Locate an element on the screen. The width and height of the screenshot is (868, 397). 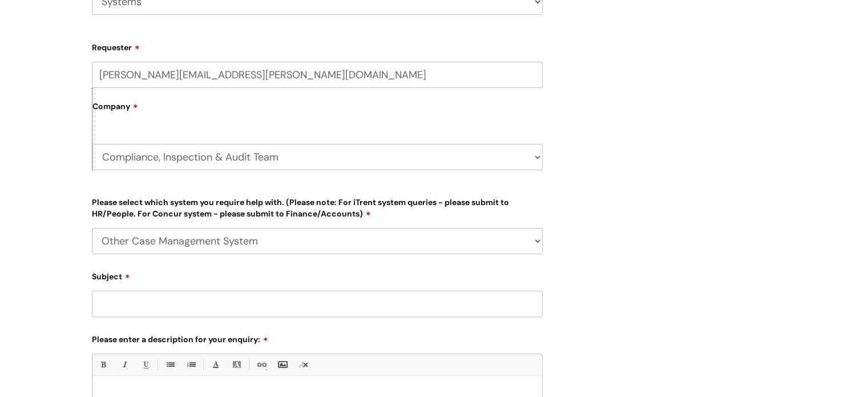
a: Italic (Ctrl-I) is located at coordinates (124, 365).